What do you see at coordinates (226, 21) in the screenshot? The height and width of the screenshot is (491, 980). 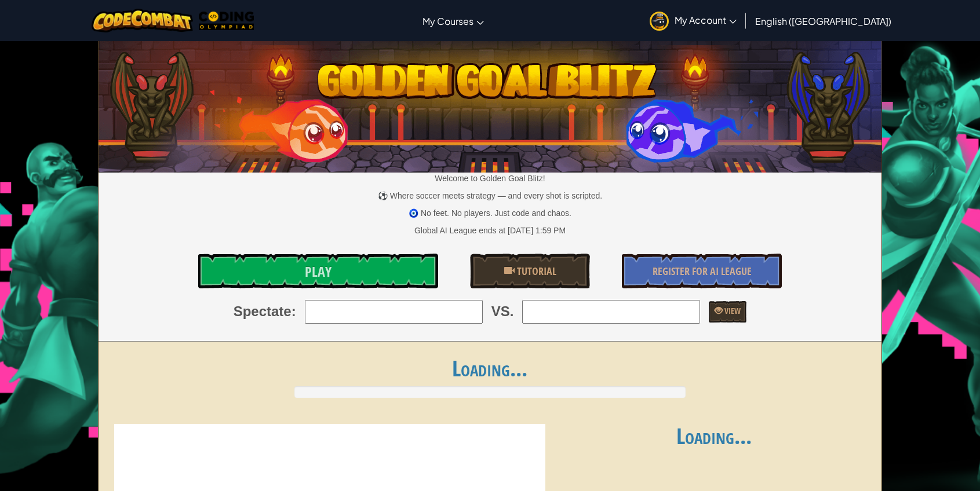 I see `img: MTO Coding Olympiad logo` at bounding box center [226, 21].